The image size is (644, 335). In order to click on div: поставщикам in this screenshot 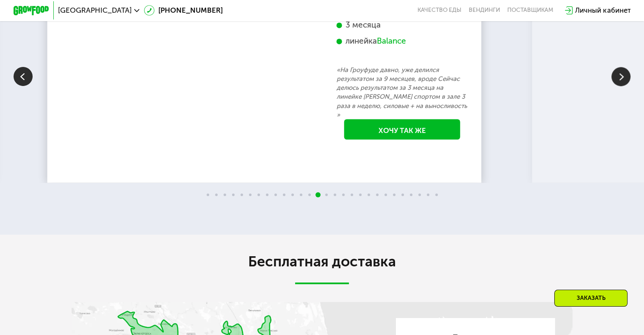, I will do `click(530, 10)`.